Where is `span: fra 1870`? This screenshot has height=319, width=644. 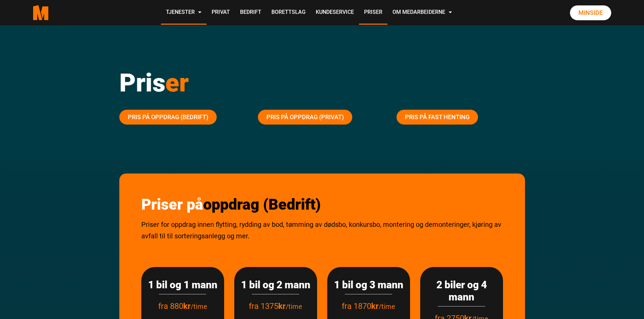
span: fra 1870 is located at coordinates (360, 306).